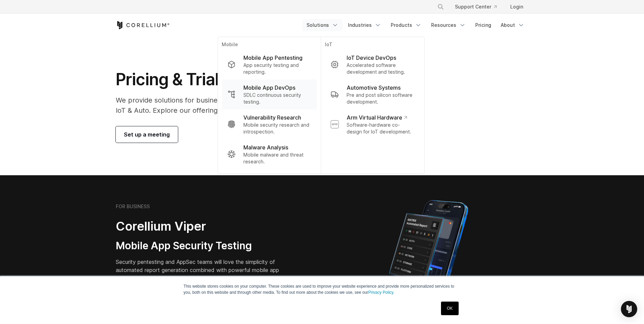 The width and height of the screenshot is (644, 324). What do you see at coordinates (449, 25) in the screenshot?
I see `a: Resources` at bounding box center [449, 25].